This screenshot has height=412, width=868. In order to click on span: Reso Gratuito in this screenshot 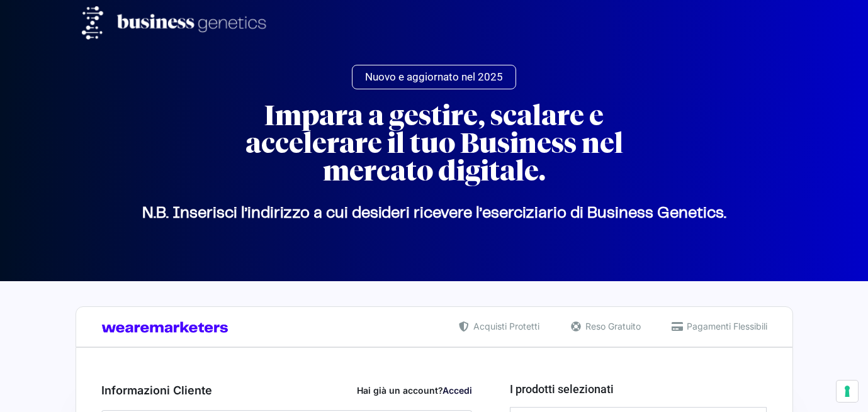, I will do `click(611, 326)`.